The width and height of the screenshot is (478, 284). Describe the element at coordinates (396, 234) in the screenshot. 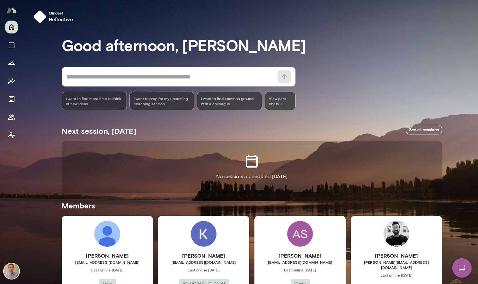

I see `img: Chris Lysiuk` at that location.